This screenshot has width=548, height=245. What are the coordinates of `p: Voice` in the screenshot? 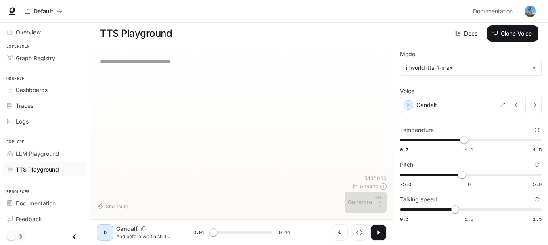 It's located at (407, 91).